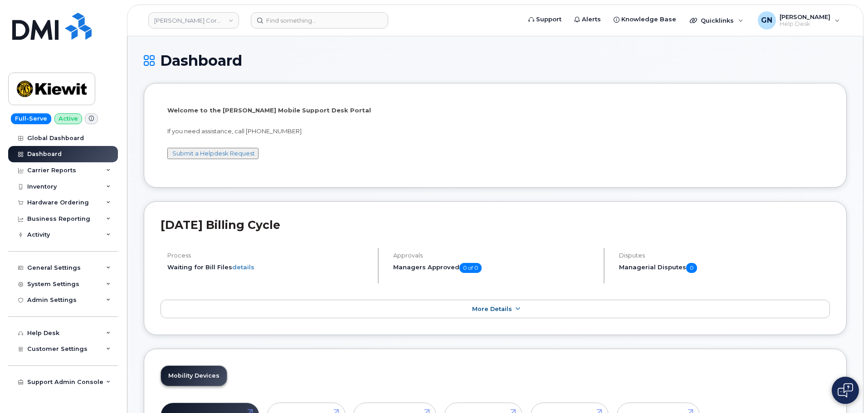  What do you see at coordinates (724, 255) in the screenshot?
I see `h4: Disputes` at bounding box center [724, 255].